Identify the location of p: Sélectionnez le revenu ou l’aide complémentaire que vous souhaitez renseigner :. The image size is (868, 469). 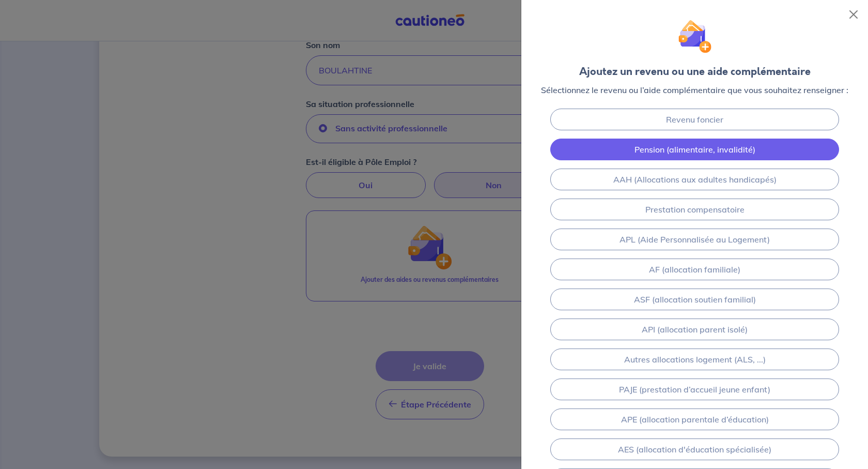
(695, 90).